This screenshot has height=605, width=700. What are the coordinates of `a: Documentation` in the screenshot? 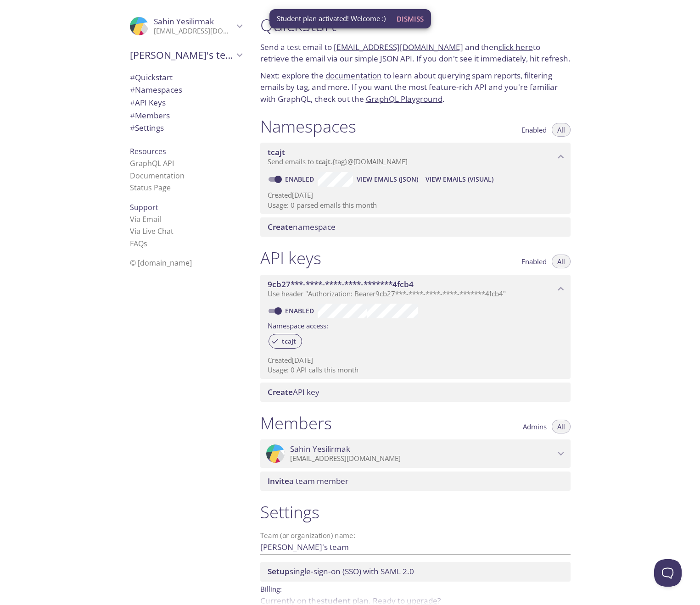 It's located at (157, 176).